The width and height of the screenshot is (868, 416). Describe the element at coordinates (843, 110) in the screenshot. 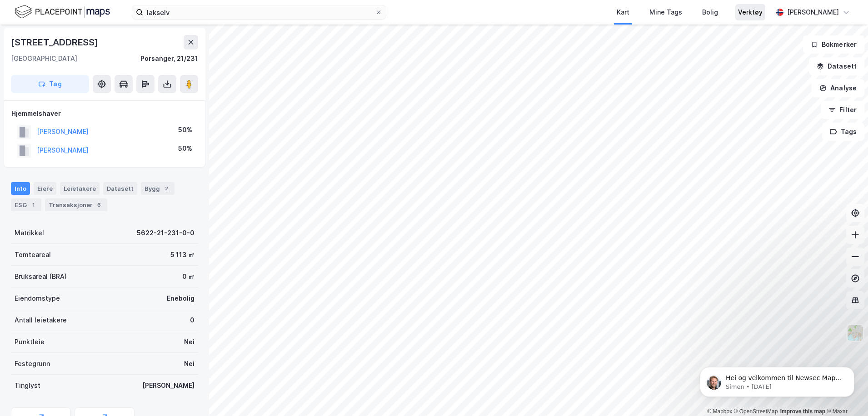

I see `button: Filter` at that location.